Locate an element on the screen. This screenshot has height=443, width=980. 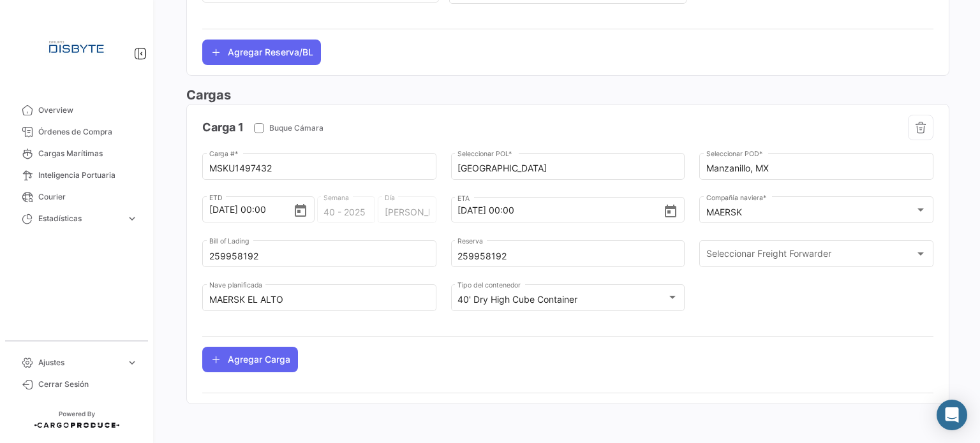
span: Estadísticas is located at coordinates (80, 219).